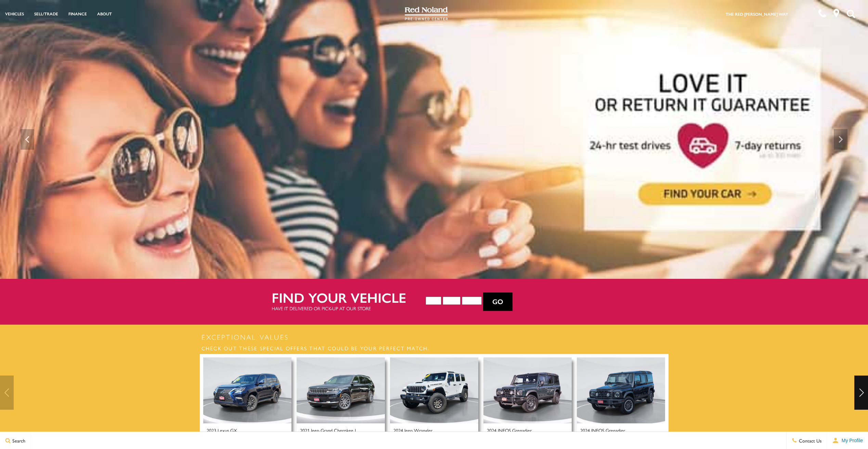 The height and width of the screenshot is (449, 868). What do you see at coordinates (349, 297) in the screenshot?
I see `h2: Find your vehicle` at bounding box center [349, 297].